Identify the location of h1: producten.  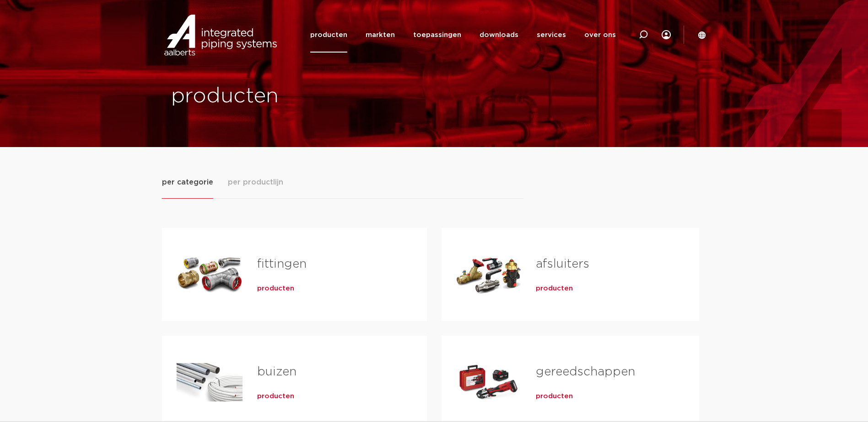
(300, 96).